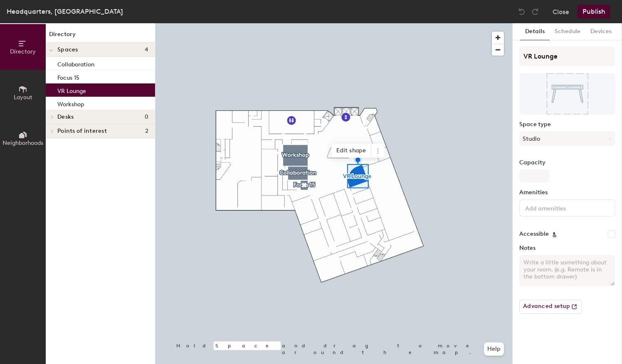 The width and height of the screenshot is (622, 364). What do you see at coordinates (146, 50) in the screenshot?
I see `span: 4` at bounding box center [146, 50].